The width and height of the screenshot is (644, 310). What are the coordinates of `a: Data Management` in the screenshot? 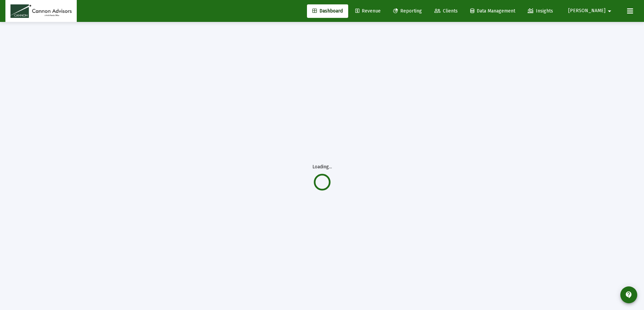 It's located at (493, 11).